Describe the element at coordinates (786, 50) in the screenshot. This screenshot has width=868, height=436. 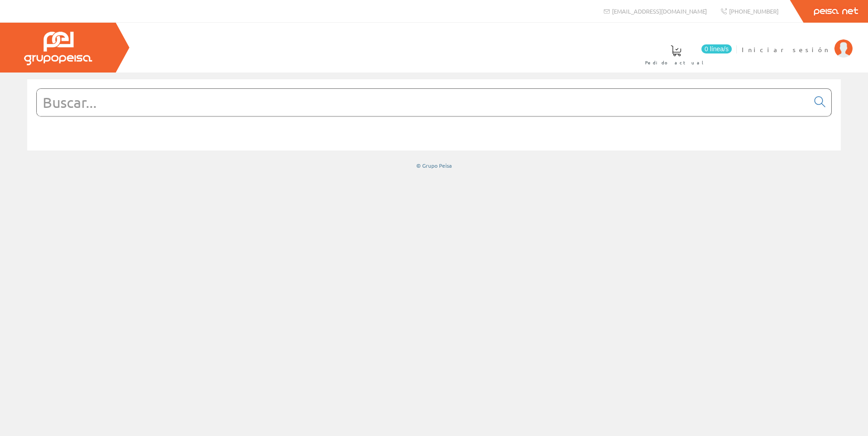
I see `span: Iniciar sesión` at that location.